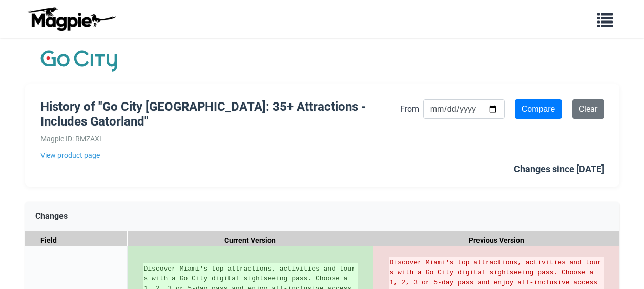 The image size is (644, 289). Describe the element at coordinates (72, 19) in the screenshot. I see `img: logo-ab69f6fb50320c5b225c76a69d11143b.png` at that location.